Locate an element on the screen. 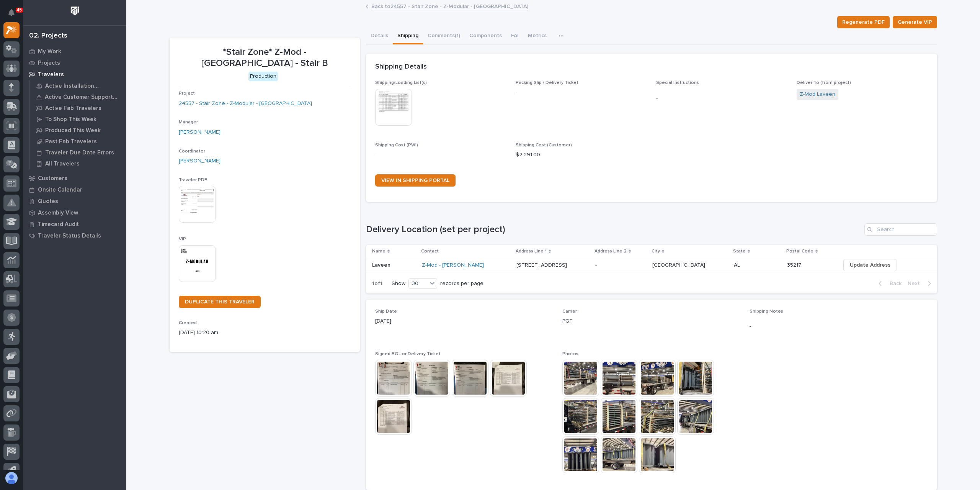 The image size is (980, 490). p: 35217 is located at coordinates (795, 264).